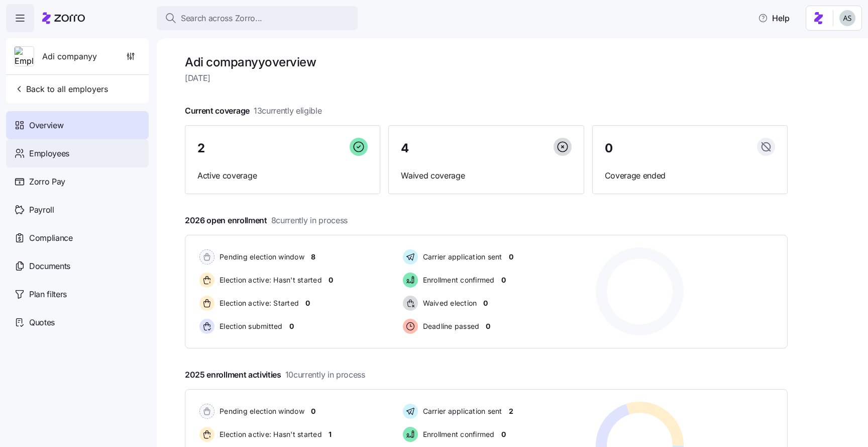 The height and width of the screenshot is (447, 868). I want to click on span: Search across Zorro..., so click(221, 18).